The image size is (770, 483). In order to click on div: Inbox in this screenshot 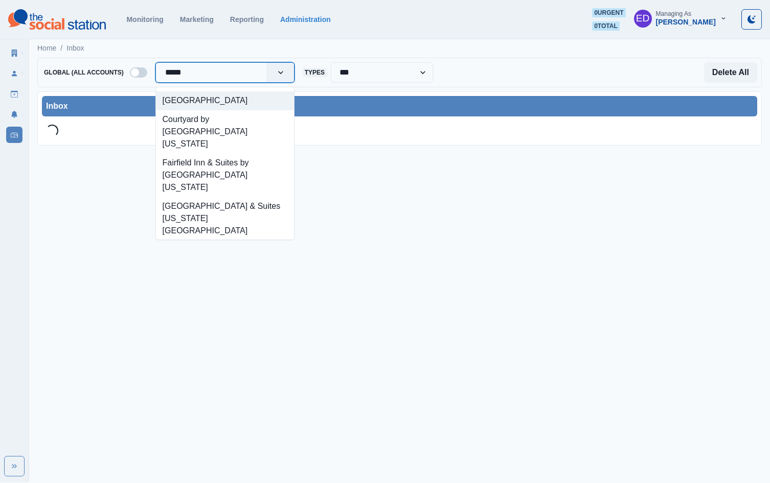, I will do `click(399, 106)`.